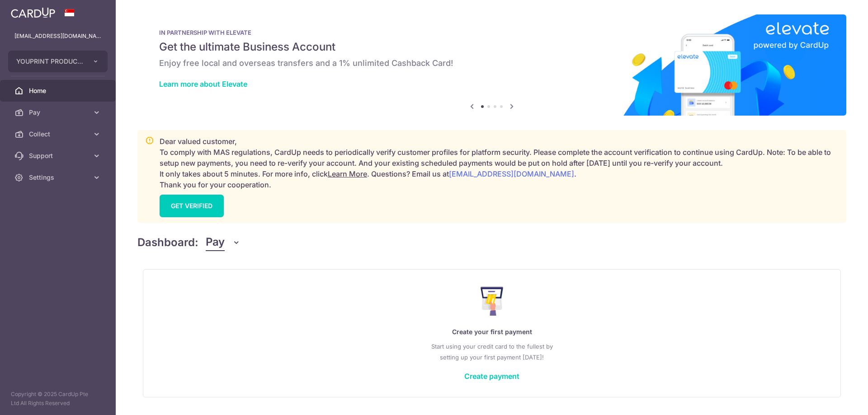 Image resolution: width=868 pixels, height=415 pixels. What do you see at coordinates (492, 63) in the screenshot?
I see `h6: Enjoy free local and overseas transfers and a 1% unlimited Cashback Card!` at bounding box center [492, 63].